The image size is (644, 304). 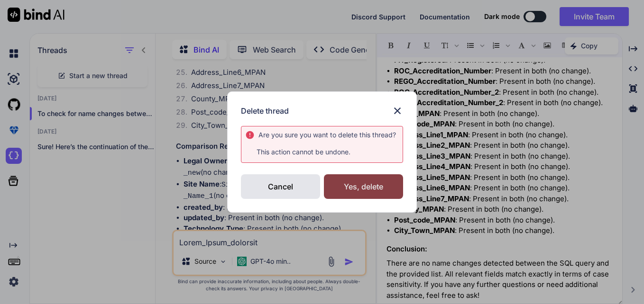 What do you see at coordinates (363, 187) in the screenshot?
I see `div: Yes, delete` at bounding box center [363, 187].